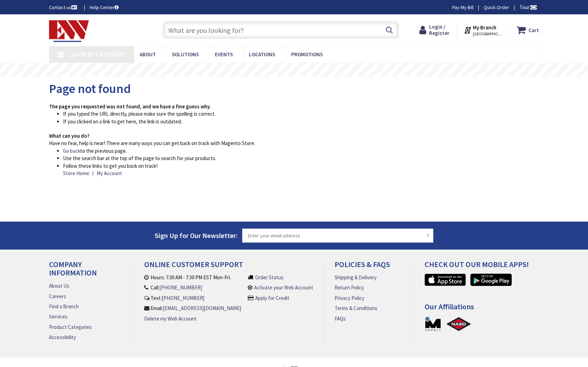 This screenshot has width=588, height=367. I want to click on a: Terms & Conditions, so click(356, 308).